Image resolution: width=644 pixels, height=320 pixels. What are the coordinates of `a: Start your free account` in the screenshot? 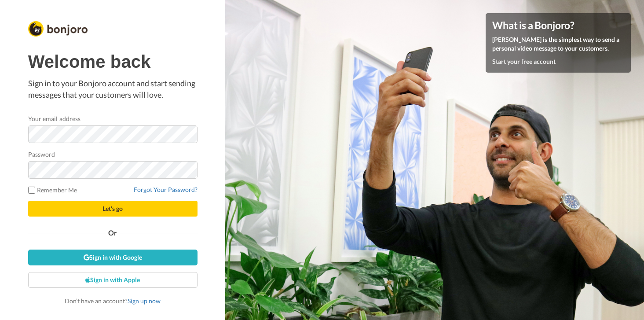 It's located at (523, 61).